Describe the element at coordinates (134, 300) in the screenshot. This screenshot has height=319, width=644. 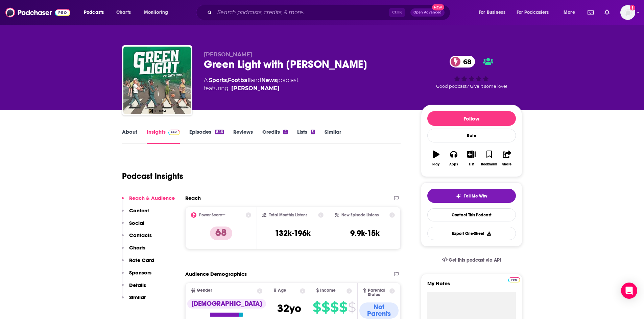
I see `button: Similar` at that location.